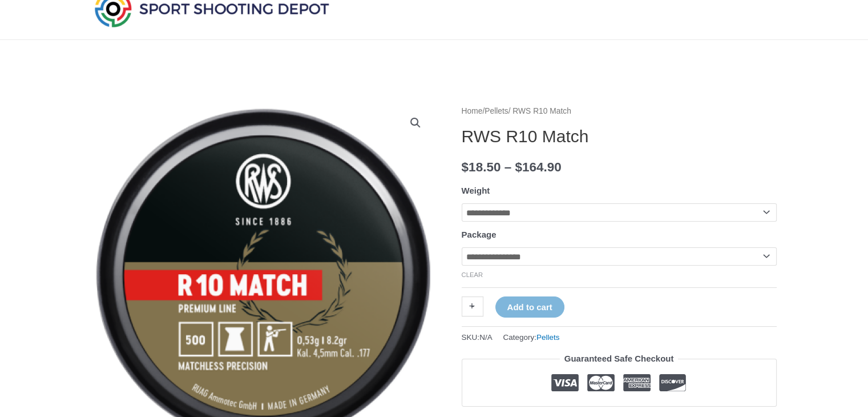 This screenshot has height=417, width=868. Describe the element at coordinates (415, 123) in the screenshot. I see `a: View full-screen image gallery` at that location.